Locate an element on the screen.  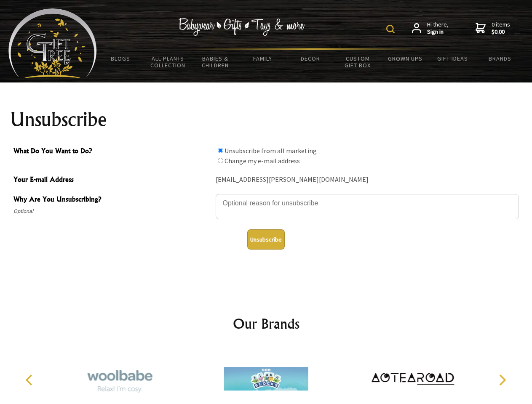
img: product search is located at coordinates (390, 29).